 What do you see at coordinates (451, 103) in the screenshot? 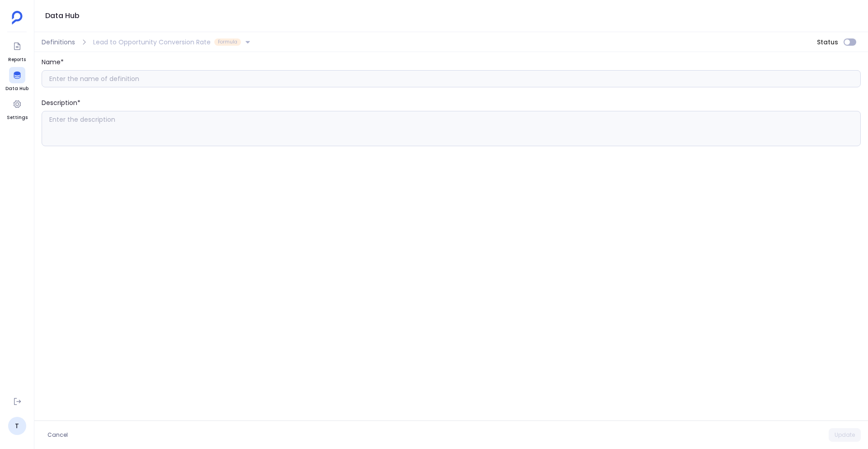
I see `div: Description*` at bounding box center [451, 103].